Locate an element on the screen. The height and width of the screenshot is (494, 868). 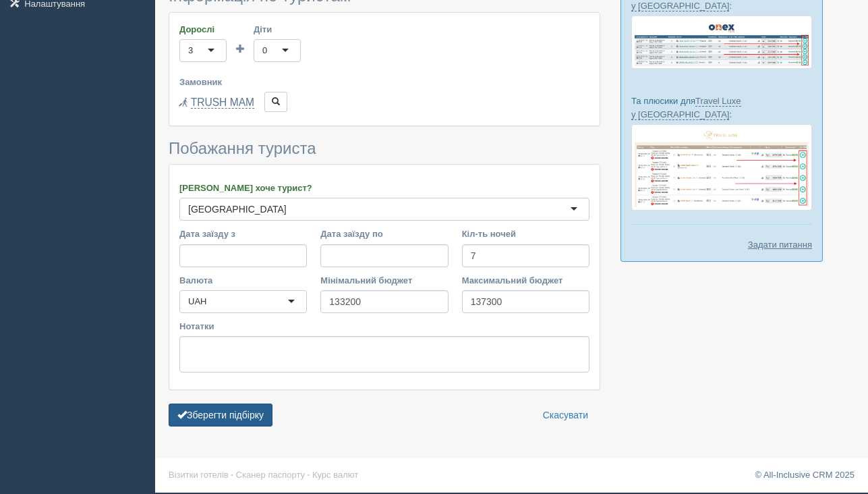
label: Мінімальний бюджет is located at coordinates (384, 280).